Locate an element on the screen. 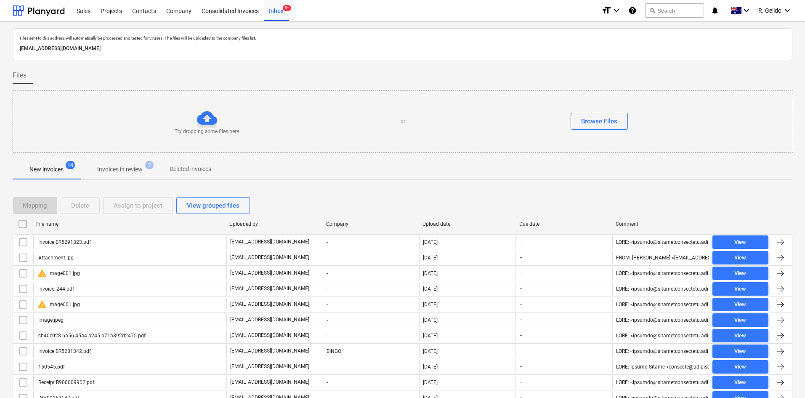 This screenshot has height=398, width=805. div: Receipt R900009902.pdf is located at coordinates (66, 382).